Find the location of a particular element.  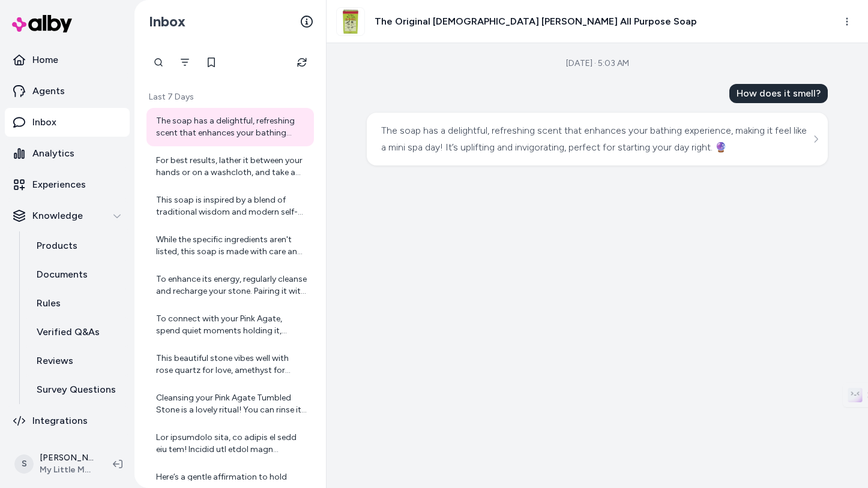

p: Verified Q&As is located at coordinates (68, 333).